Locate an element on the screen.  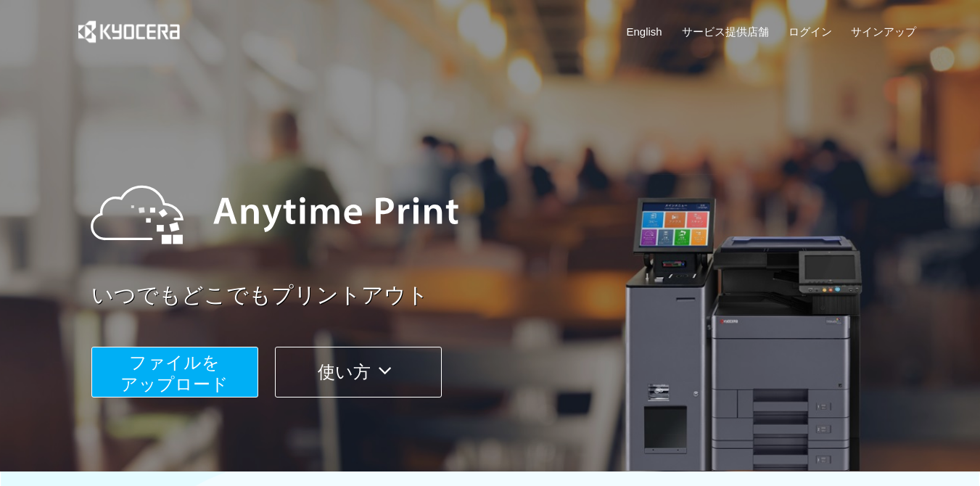
button: 使い方 is located at coordinates (358, 372).